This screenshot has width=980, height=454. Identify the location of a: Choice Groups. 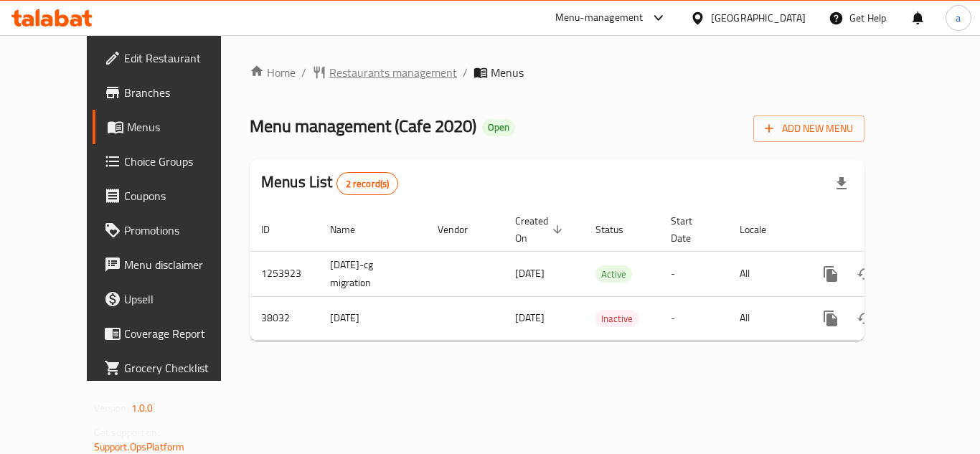
(171, 161).